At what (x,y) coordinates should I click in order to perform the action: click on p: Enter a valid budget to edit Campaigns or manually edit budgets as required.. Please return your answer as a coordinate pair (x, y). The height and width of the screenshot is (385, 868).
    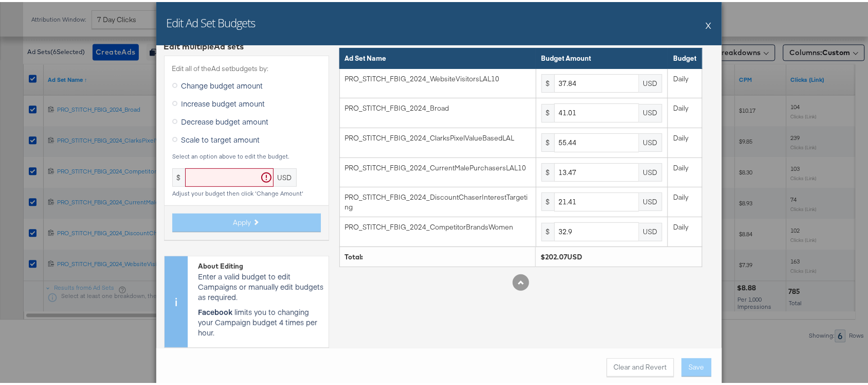
    Looking at the image, I should click on (260, 285).